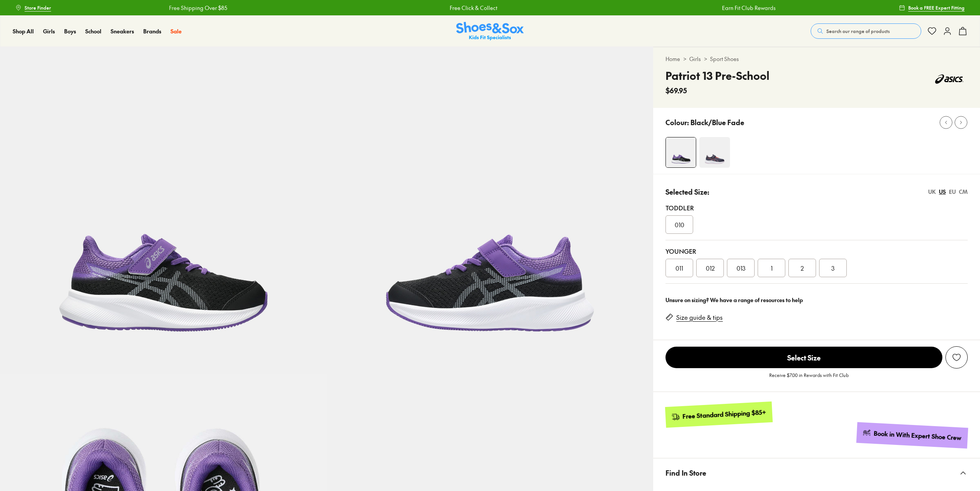 The image size is (980, 491). What do you see at coordinates (949, 79) in the screenshot?
I see `img: Vendor logo` at bounding box center [949, 79].